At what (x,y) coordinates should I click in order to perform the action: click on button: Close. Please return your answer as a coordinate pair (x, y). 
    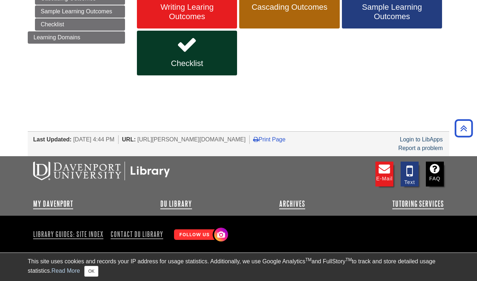
    Looking at the image, I should click on (91, 271).